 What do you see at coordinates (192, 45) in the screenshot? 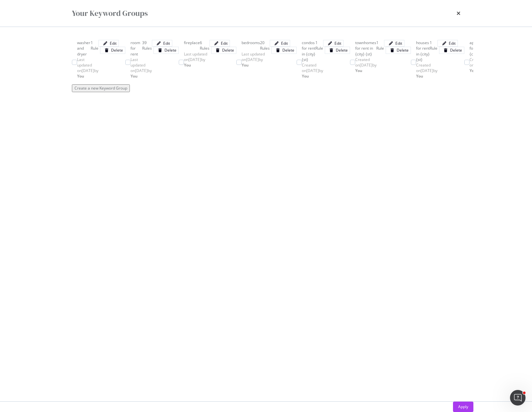
I see `div: fireplace` at bounding box center [192, 45].